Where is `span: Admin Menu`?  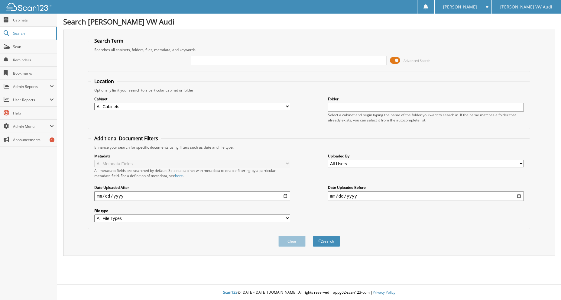
span: Admin Menu is located at coordinates (31, 126).